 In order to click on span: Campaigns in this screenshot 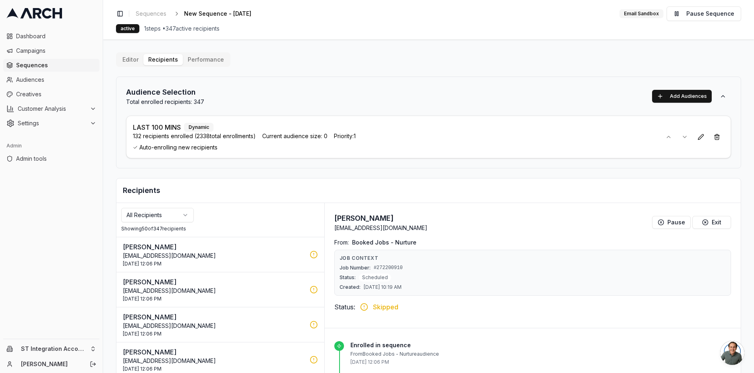, I will do `click(56, 51)`.